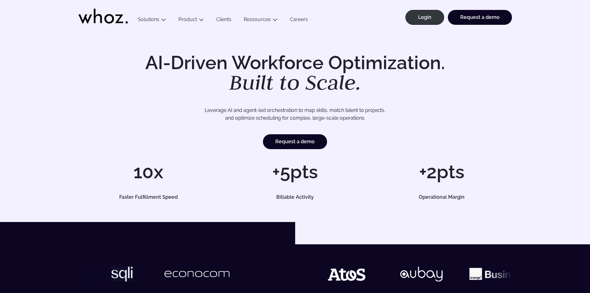 The image size is (590, 293). I want to click on a: Product, so click(188, 19).